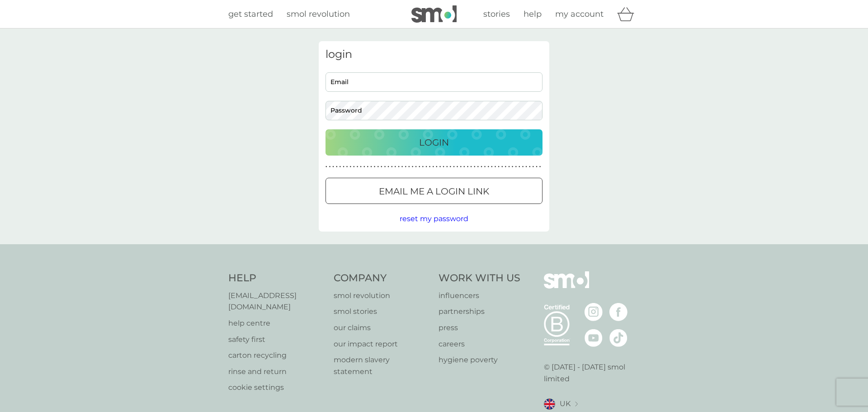  I want to click on p: partnerships, so click(479, 311).